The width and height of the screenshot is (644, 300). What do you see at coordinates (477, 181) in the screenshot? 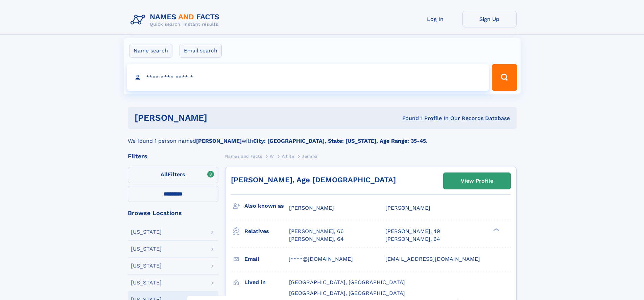
I see `a: View Profile` at bounding box center [477, 181].